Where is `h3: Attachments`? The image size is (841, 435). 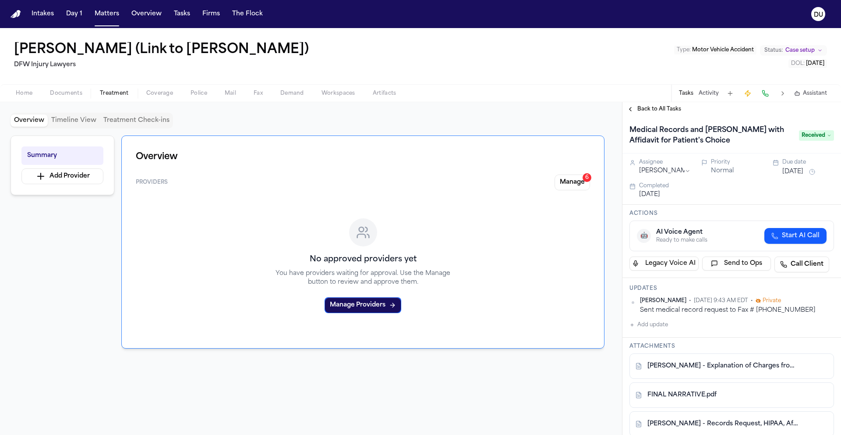 h3: Attachments is located at coordinates (732, 346).